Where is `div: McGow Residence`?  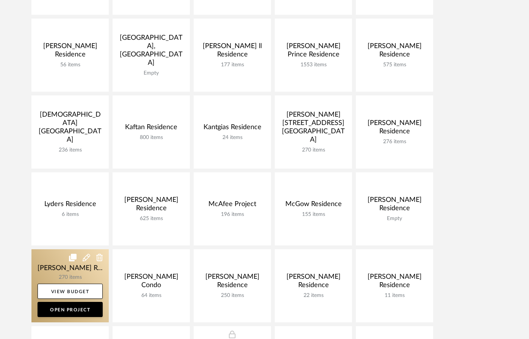 div: McGow Residence is located at coordinates (313, 206).